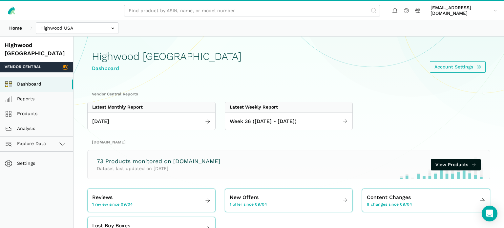  What do you see at coordinates (456, 164) in the screenshot?
I see `a: View Products` at bounding box center [456, 164].